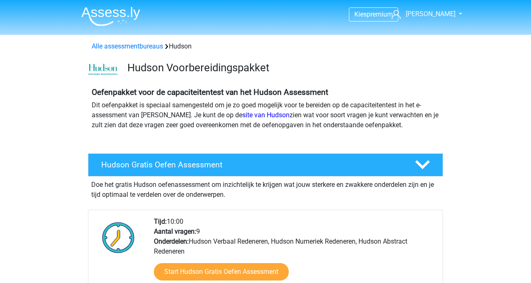 The height and width of the screenshot is (283, 531). I want to click on h4: Hudson Gratis Oefen Assessment, so click(251, 165).